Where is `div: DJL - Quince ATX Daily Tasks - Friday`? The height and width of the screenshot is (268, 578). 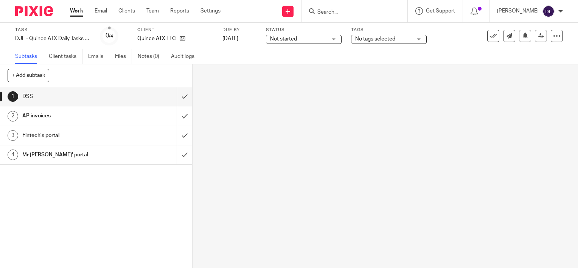
div: DJL - Quince ATX Daily Tasks - Friday is located at coordinates (53, 39).